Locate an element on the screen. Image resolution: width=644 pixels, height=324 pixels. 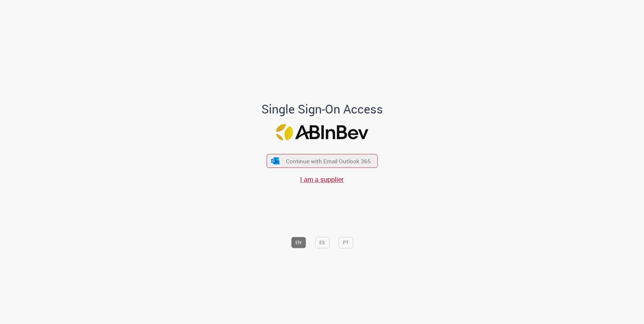
button: PT is located at coordinates (345, 243).